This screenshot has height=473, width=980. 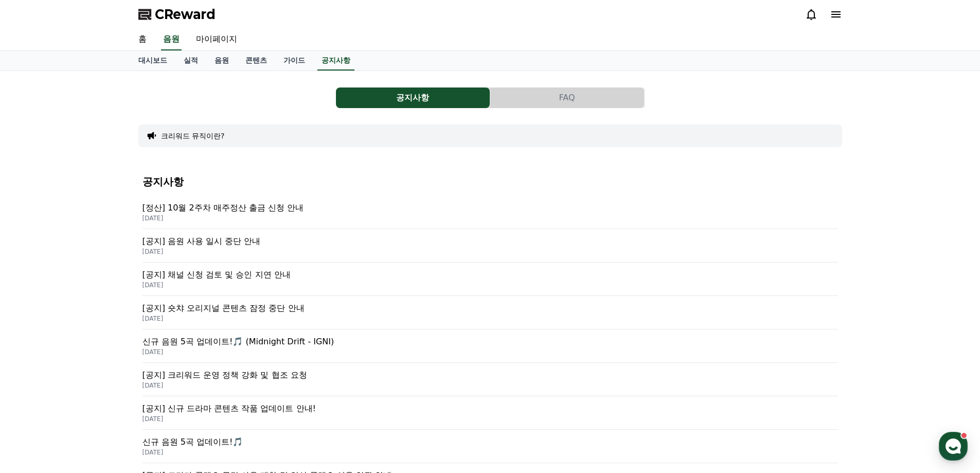 What do you see at coordinates (490, 375) in the screenshot?
I see `p: [공지] 크리워드 운영 정책 강화 및 협조 요청` at bounding box center [490, 375].